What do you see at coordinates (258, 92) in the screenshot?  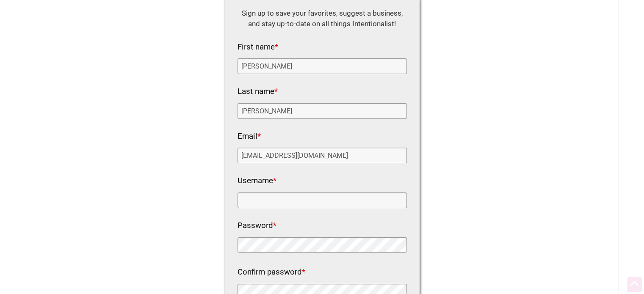 I see `label: Last name` at bounding box center [258, 92].